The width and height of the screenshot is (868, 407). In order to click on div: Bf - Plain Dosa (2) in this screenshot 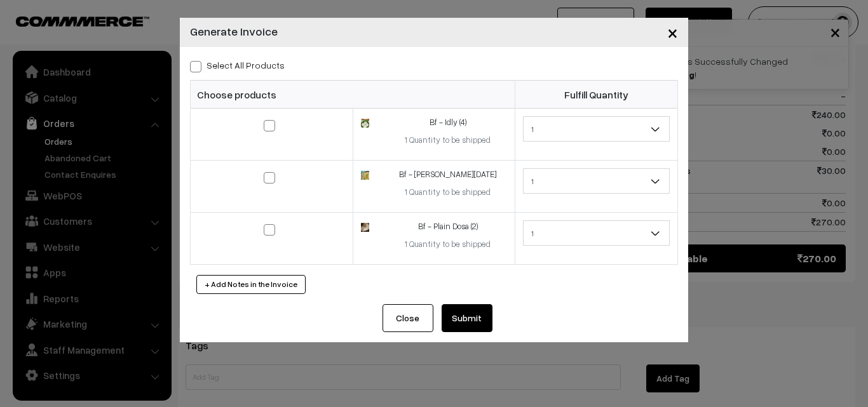, I will do `click(447, 226)`.